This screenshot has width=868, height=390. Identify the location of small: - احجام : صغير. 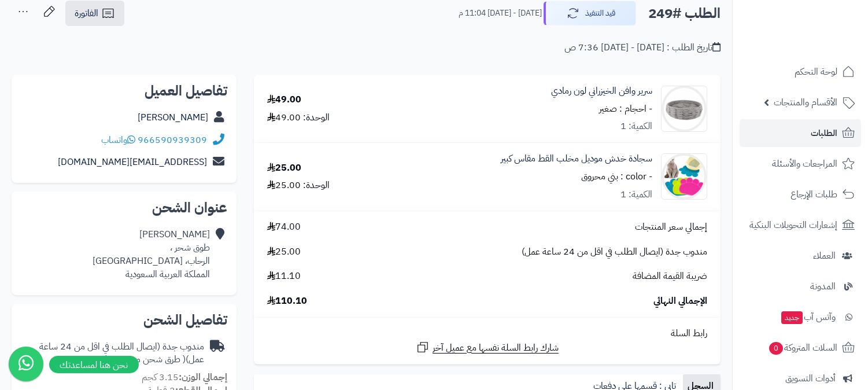
(626, 109).